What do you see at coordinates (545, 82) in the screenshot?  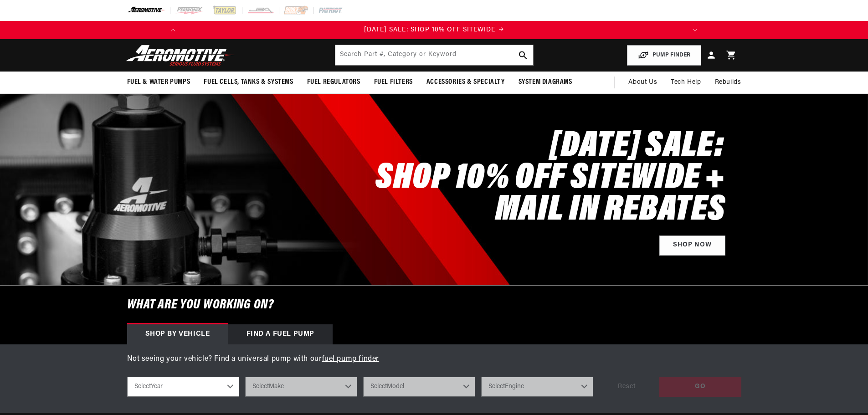 I see `summary: System Diagrams` at bounding box center [545, 82].